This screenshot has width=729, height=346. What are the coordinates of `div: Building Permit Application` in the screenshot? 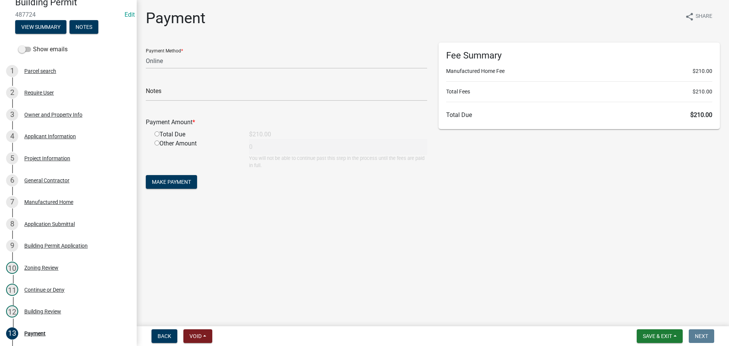 It's located at (56, 246).